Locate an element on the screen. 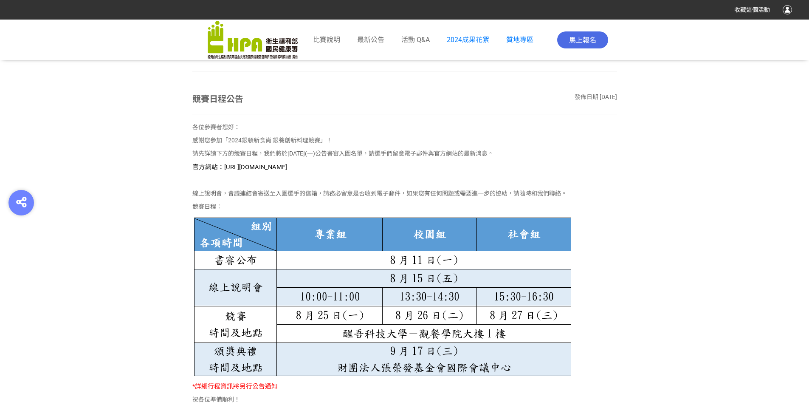 The height and width of the screenshot is (405, 809). span: 2024成果花絮 is located at coordinates (468, 39).